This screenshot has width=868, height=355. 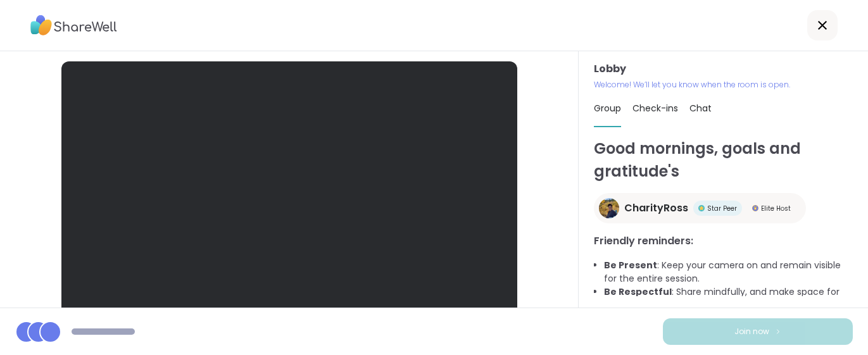 What do you see at coordinates (757, 332) in the screenshot?
I see `button: Join now` at bounding box center [757, 332].